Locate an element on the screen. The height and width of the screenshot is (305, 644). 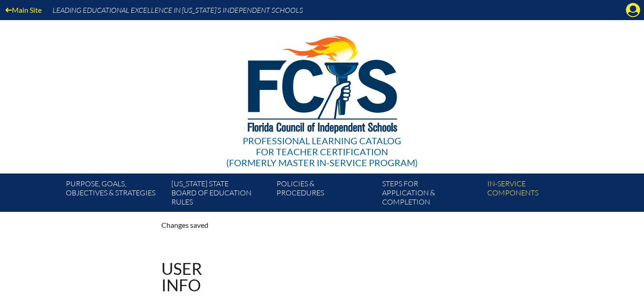
img: FCISlogo221.eps is located at coordinates (322, 82).